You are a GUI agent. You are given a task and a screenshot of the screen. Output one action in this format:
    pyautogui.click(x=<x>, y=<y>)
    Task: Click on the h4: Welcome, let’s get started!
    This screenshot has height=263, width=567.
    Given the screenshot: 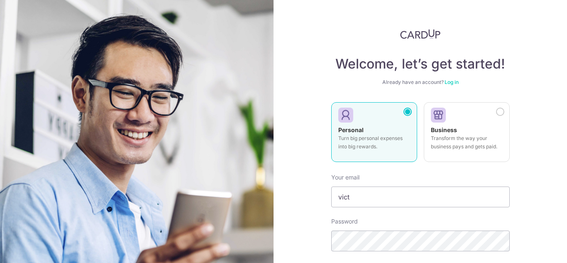 What is the action you would take?
    pyautogui.click(x=421, y=64)
    